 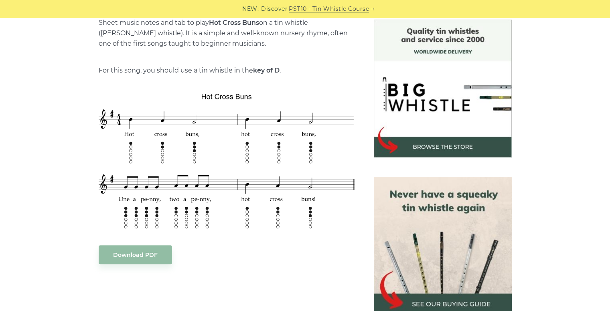 I want to click on a: PST10 - Tin Whistle Course, so click(x=329, y=9).